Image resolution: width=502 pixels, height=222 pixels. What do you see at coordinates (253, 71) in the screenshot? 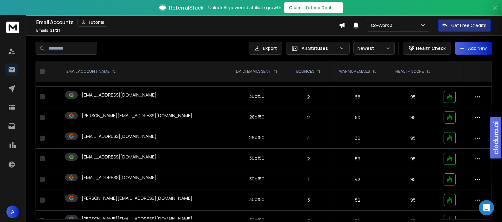
I see `p: DAILY EMAILS SENT` at bounding box center [253, 71].